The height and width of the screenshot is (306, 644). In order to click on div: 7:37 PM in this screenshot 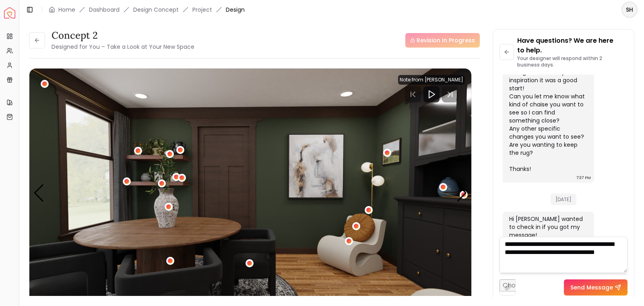, I will do `click(584, 178)`.